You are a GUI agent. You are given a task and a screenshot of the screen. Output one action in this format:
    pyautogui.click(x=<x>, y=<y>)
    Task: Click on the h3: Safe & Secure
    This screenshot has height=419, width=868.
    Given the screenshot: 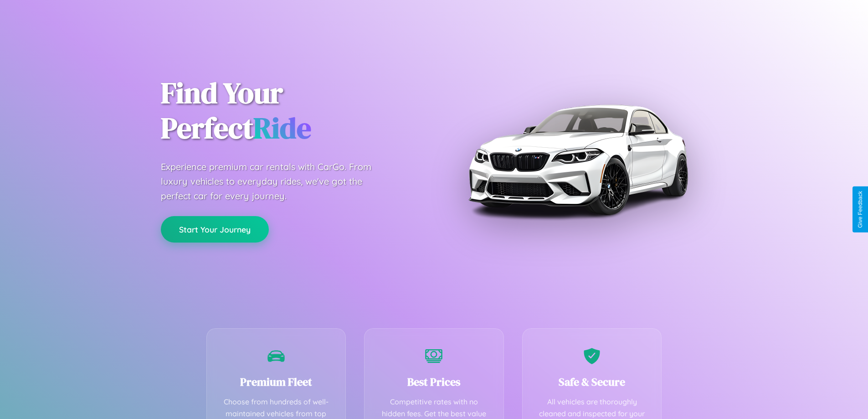 What is the action you would take?
    pyautogui.click(x=592, y=381)
    